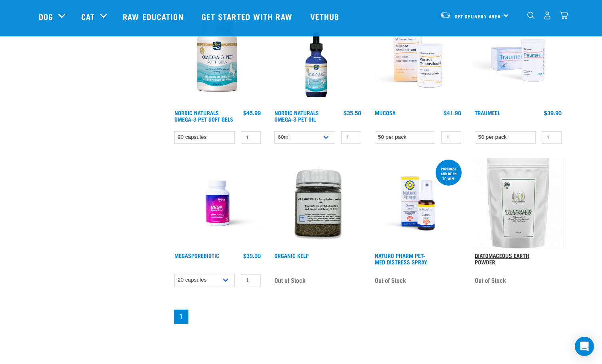  What do you see at coordinates (318, 60) in the screenshot?
I see `img: Bottle Of 60ml Omega3 For Pets` at bounding box center [318, 60].